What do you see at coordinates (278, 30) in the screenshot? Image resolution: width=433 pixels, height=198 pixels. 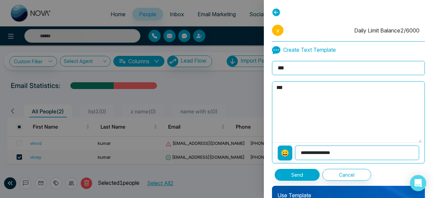 I see `span: v` at bounding box center [278, 30].